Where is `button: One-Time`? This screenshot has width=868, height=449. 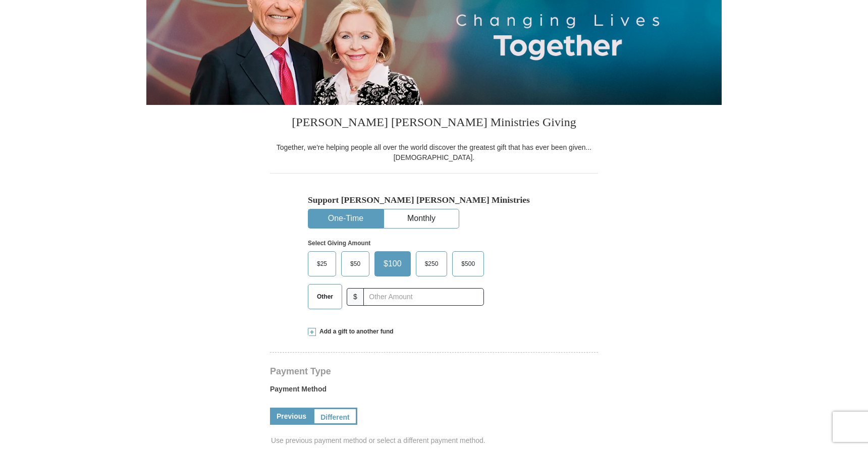 button: One-Time is located at coordinates (345, 219).